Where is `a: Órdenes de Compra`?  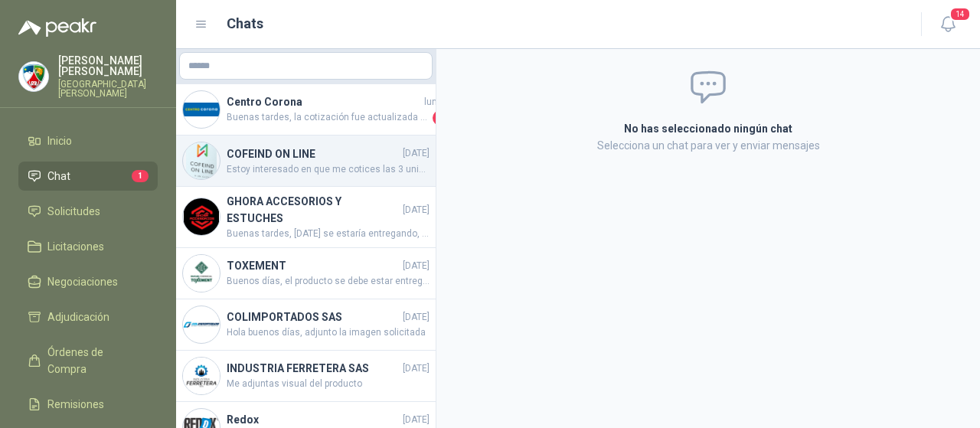 a: Órdenes de Compra is located at coordinates (88, 361).